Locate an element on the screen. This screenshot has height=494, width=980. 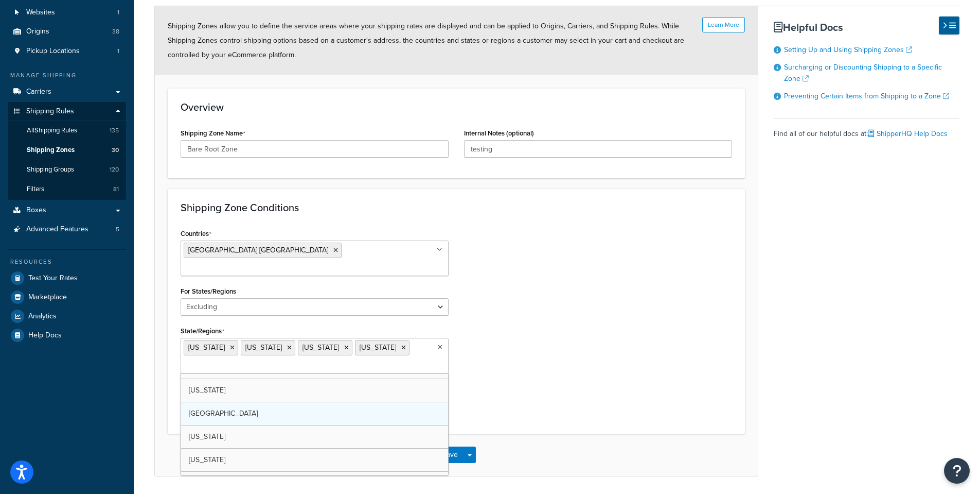
button: Save is located at coordinates (450, 454).